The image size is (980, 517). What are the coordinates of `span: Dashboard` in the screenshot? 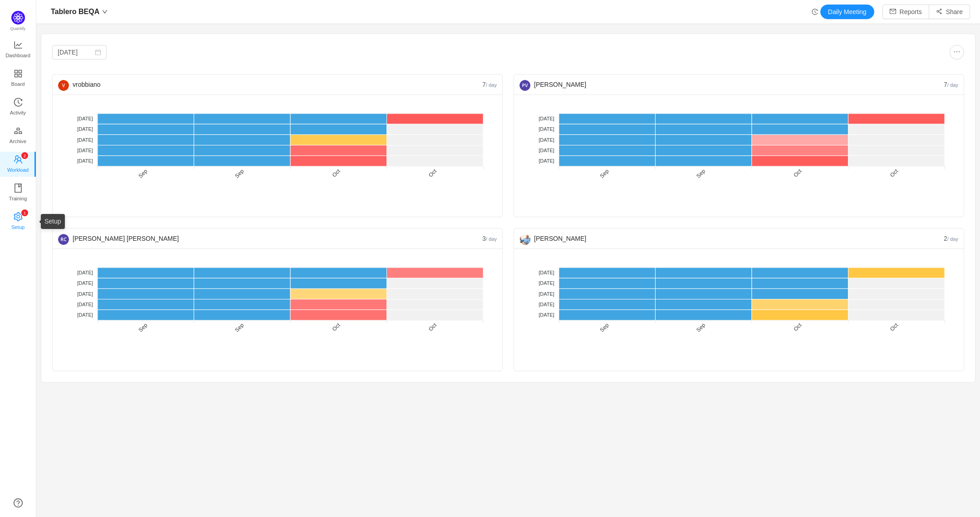 It's located at (18, 55).